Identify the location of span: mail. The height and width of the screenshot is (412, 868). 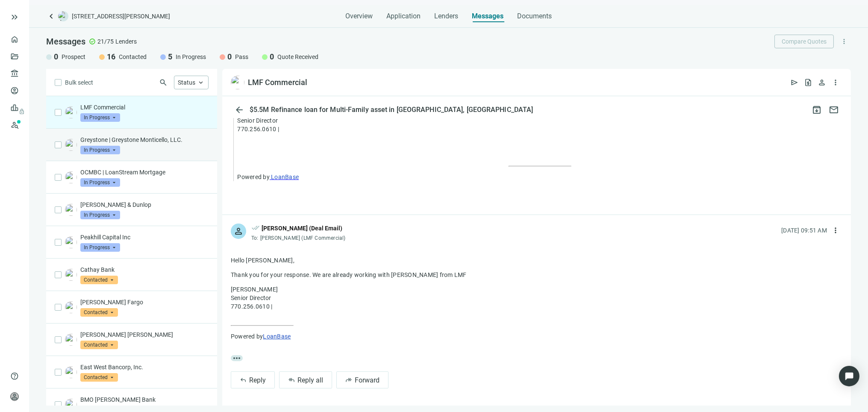
(834, 110).